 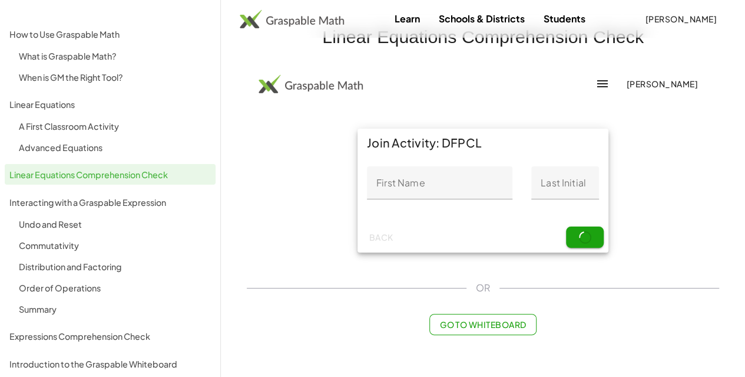 I want to click on div: Expressions Comprehension Check, so click(x=110, y=336).